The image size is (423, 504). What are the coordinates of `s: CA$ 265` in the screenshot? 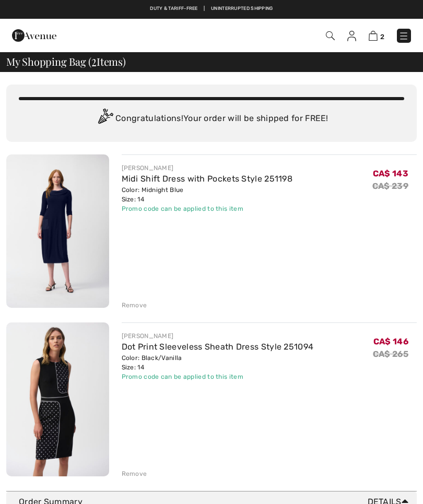 It's located at (390, 354).